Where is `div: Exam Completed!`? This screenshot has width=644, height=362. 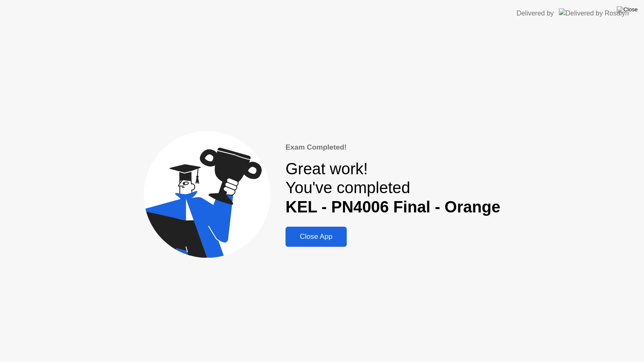
div: Exam Completed! is located at coordinates (392, 147).